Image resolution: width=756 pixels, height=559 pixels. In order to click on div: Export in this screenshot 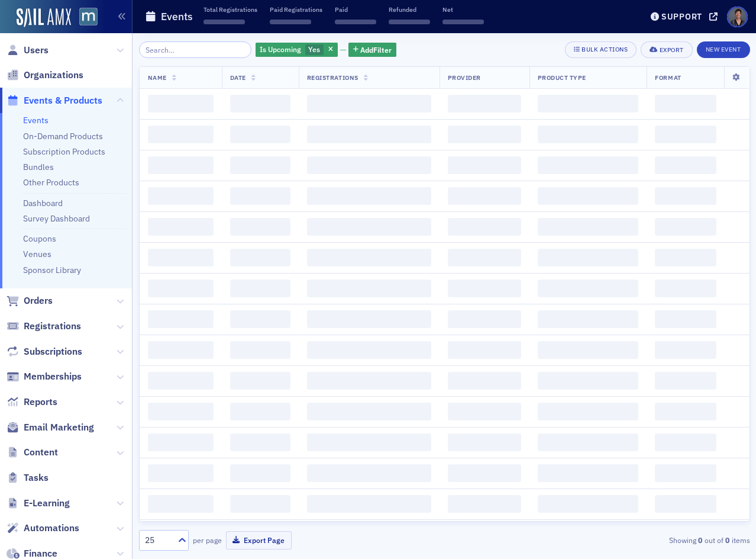, I will do `click(672, 50)`.